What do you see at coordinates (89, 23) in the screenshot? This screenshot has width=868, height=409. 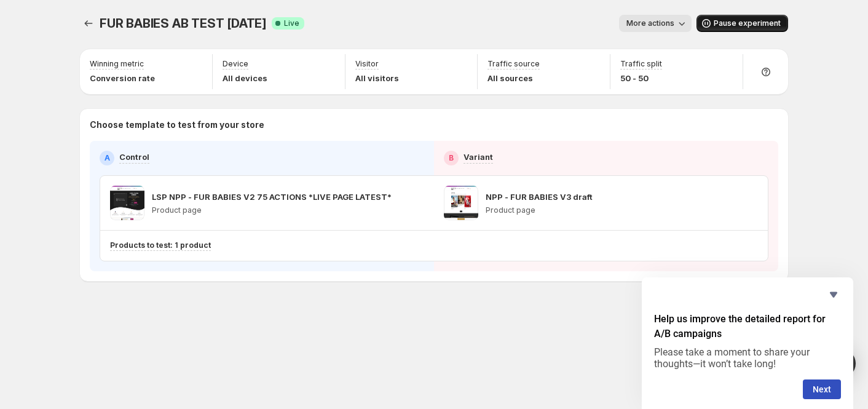 I see `button: Experiments` at bounding box center [89, 23].